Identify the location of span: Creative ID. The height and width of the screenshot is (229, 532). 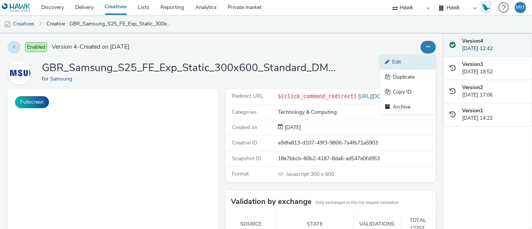
(245, 142).